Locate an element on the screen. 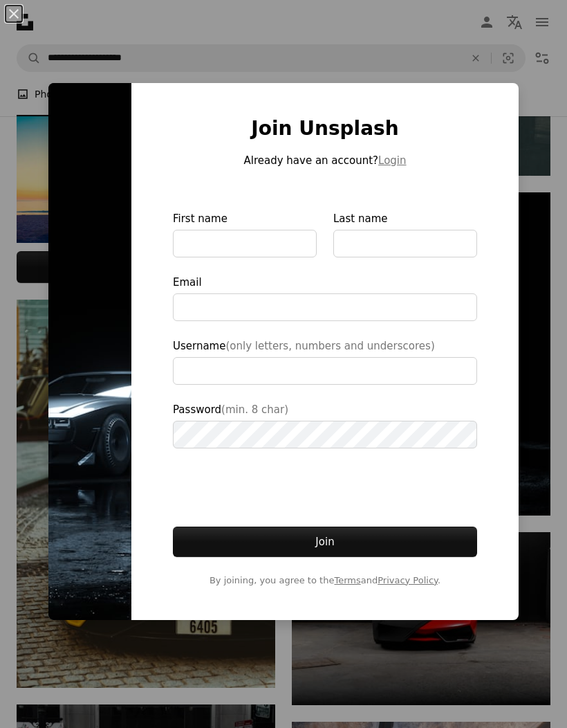  label: Email is located at coordinates (325, 298).